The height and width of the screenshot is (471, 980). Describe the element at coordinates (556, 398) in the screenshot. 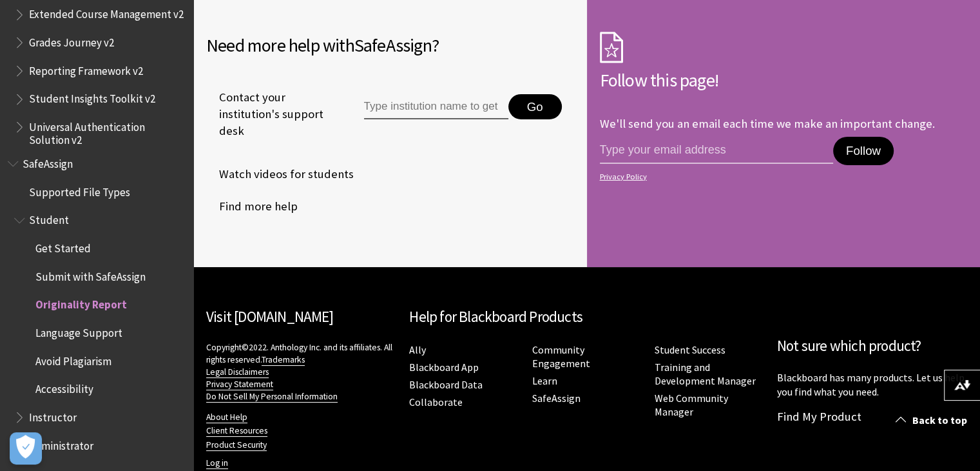

I see `a: SafeAssign` at that location.